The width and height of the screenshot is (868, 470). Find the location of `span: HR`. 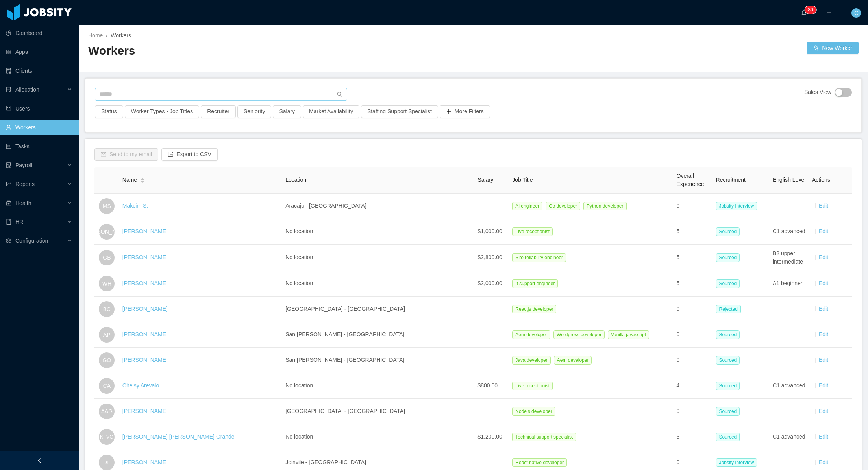

span: HR is located at coordinates (20, 222).